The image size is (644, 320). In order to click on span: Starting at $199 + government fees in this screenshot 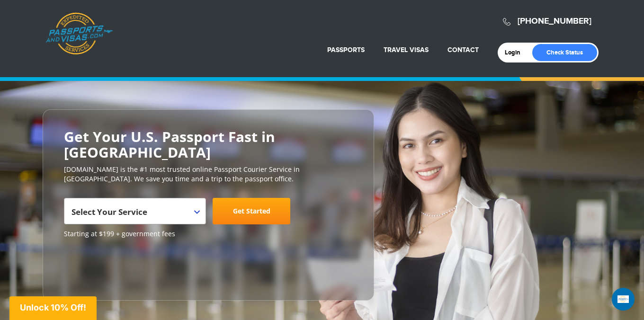, I will do `click(208, 234)`.